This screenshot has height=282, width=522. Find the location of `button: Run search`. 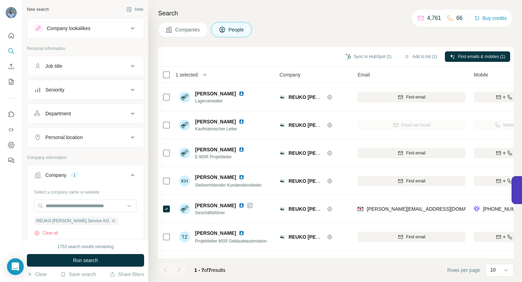

button: Run search is located at coordinates (86, 260).